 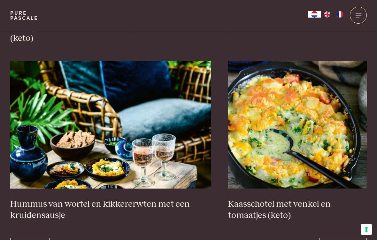 What do you see at coordinates (298, 141) in the screenshot?
I see `a: Kaasschotel met venkel en tomaatjes (keto) Kaasschotel met venkel en tomaatjes (keto)` at bounding box center [298, 141].